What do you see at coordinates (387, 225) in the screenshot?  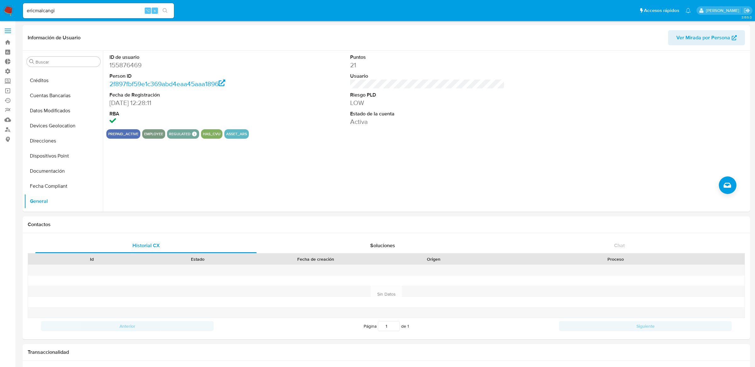 I see `h1: Contactos` at bounding box center [387, 225].